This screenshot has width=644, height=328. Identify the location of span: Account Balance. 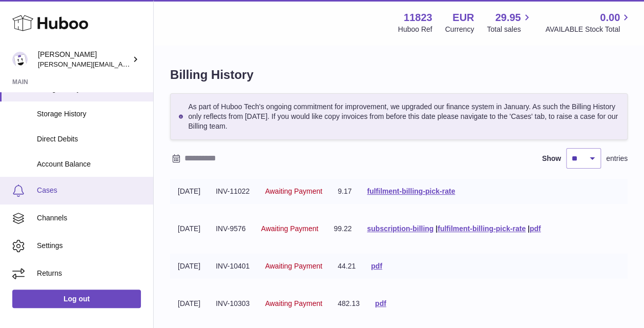
(91, 164).